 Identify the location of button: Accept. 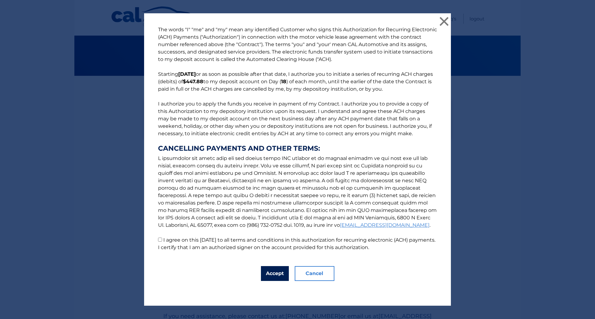
(275, 274).